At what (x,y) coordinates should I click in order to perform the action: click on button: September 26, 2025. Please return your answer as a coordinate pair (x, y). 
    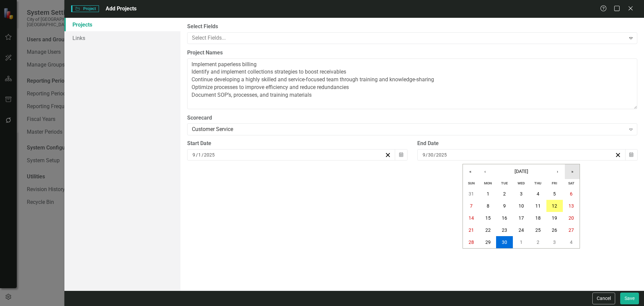
    Looking at the image, I should click on (555, 230).